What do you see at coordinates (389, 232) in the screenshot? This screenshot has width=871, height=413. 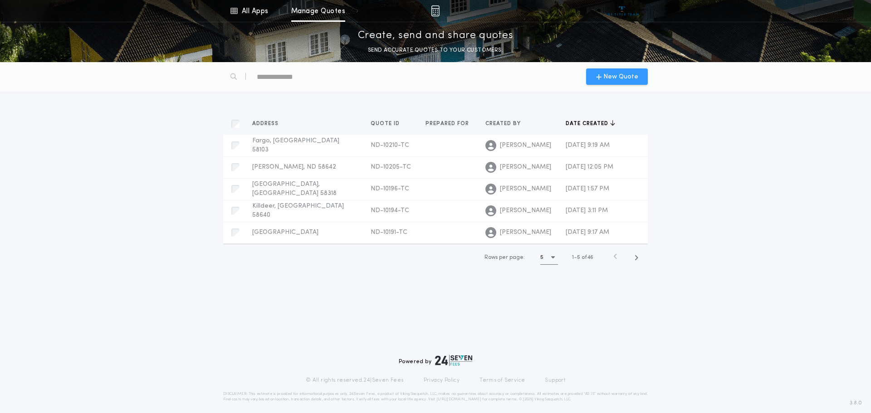 I see `span: ND-10191-TC` at bounding box center [389, 232].